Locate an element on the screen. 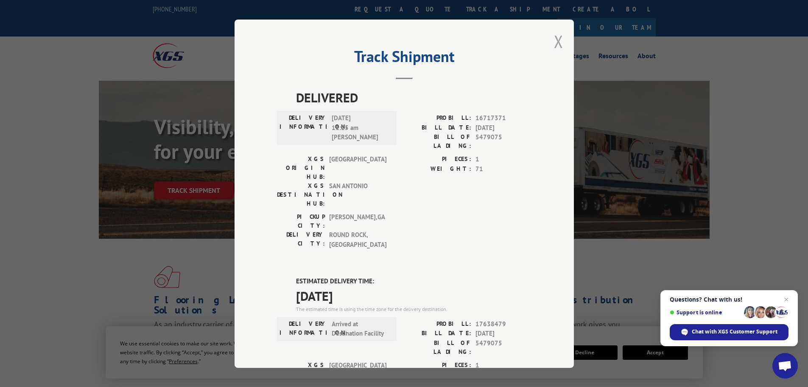 The width and height of the screenshot is (808, 387). span: Chat with XGS Customer Support is located at coordinates (735, 331).